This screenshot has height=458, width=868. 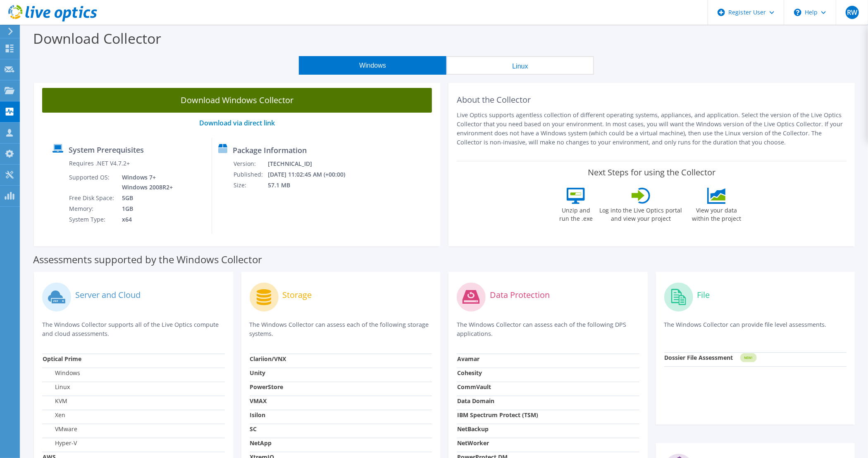 What do you see at coordinates (476, 401) in the screenshot?
I see `strong: Data Domain` at bounding box center [476, 401].